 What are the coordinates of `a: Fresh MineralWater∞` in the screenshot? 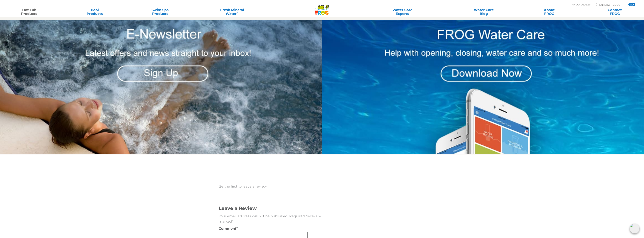 It's located at (232, 12).